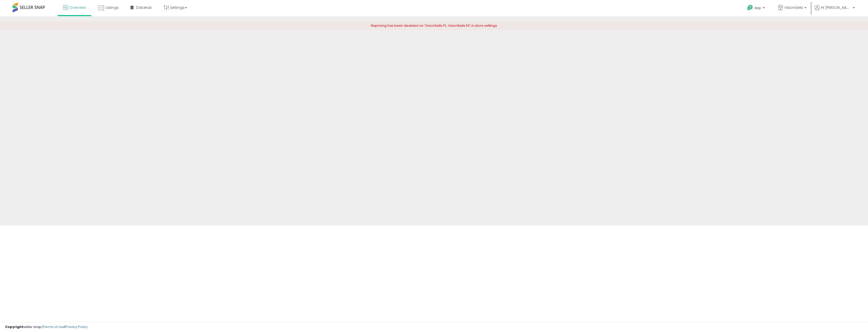 The image size is (868, 332). Describe the element at coordinates (78, 7) in the screenshot. I see `span: Overview` at that location.